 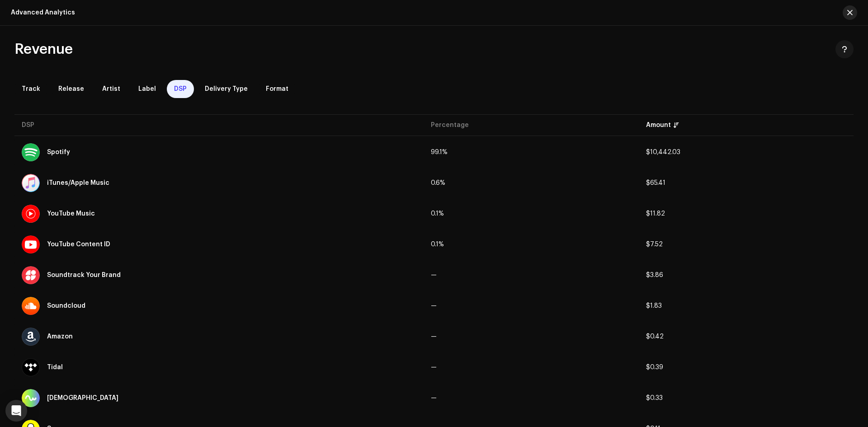 What do you see at coordinates (663, 152) in the screenshot?
I see `span: $10,442.03` at bounding box center [663, 152].